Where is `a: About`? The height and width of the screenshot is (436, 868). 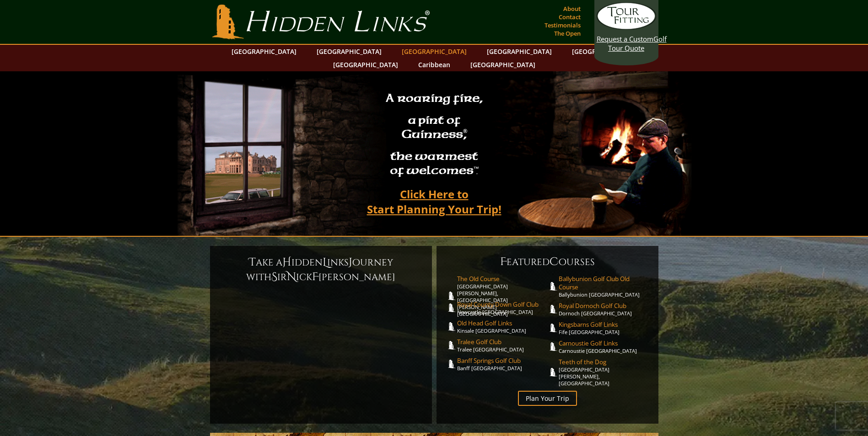
a: About is located at coordinates (572, 8).